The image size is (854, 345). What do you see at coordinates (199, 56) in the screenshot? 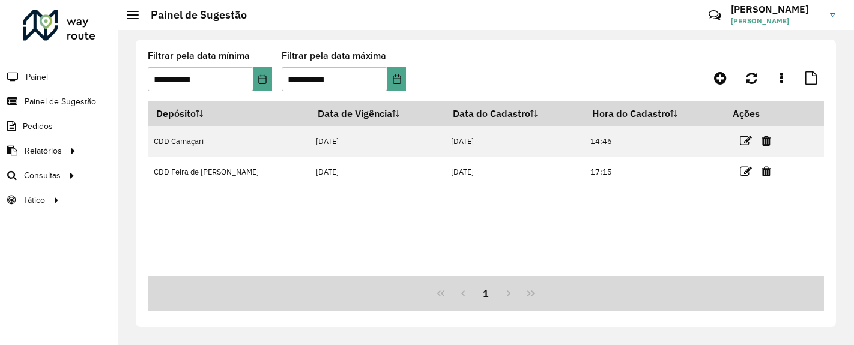
I see `label: Filtrar pela data mínima` at bounding box center [199, 56].